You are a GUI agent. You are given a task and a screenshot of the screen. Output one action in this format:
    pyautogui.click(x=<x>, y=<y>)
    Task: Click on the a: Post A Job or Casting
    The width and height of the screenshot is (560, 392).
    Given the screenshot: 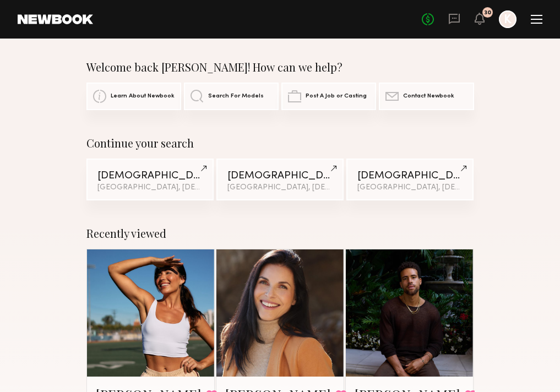 What is the action you would take?
    pyautogui.click(x=329, y=96)
    